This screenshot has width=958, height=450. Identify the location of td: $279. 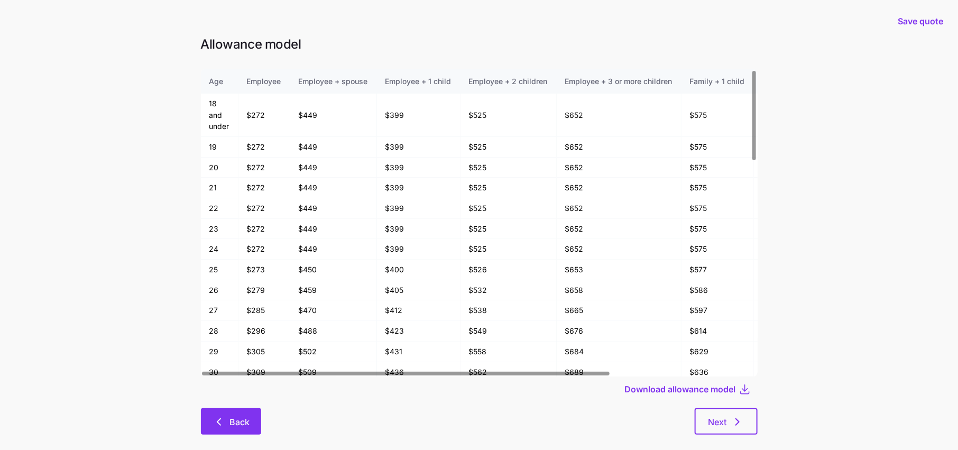
(264, 290).